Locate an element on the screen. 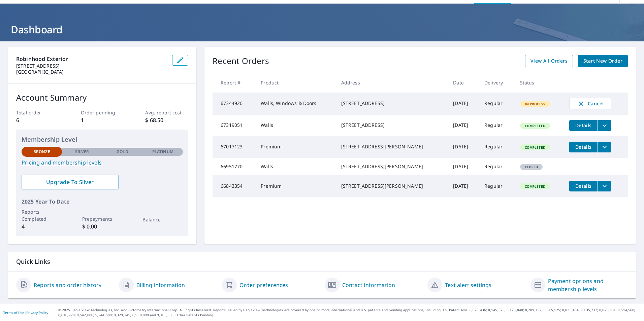 The height and width of the screenshot is (321, 644). a: View All Orders is located at coordinates (549, 61).